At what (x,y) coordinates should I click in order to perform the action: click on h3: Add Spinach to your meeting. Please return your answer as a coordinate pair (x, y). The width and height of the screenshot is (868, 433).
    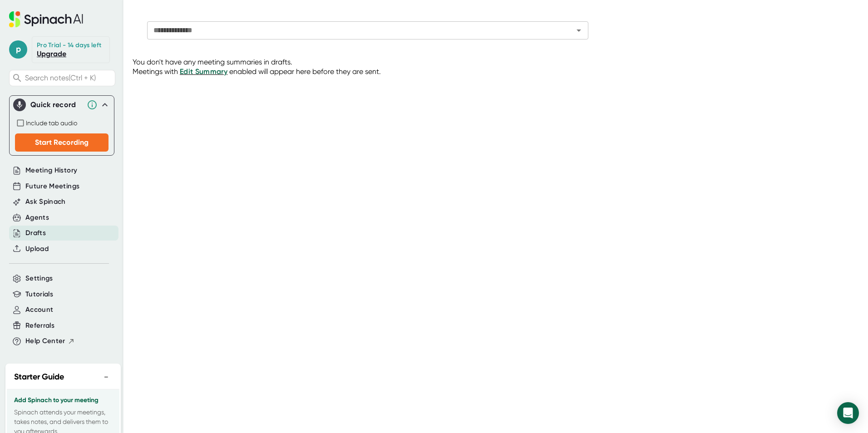
    Looking at the image, I should click on (63, 401).